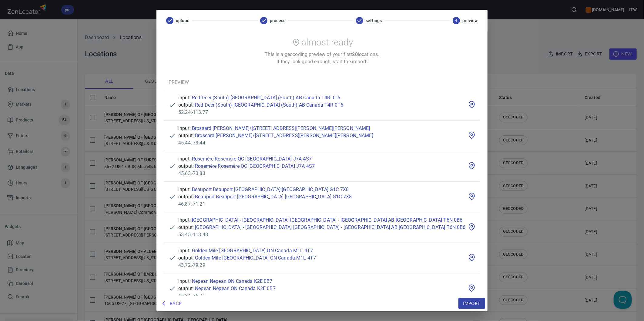 This screenshot has height=321, width=644. Describe the element at coordinates (355, 54) in the screenshot. I see `strong: 20` at that location.